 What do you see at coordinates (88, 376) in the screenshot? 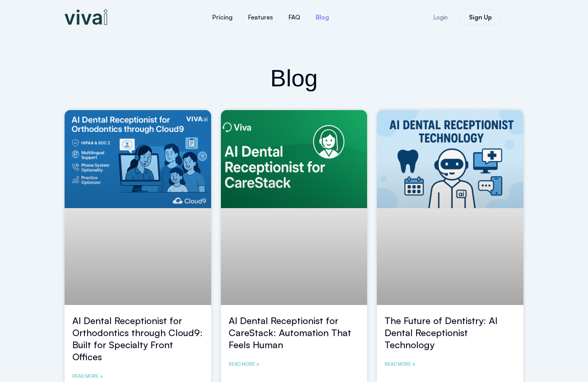
I see `a: Read more about AI Dental Receptionist for Orthodontics through Cloud9: Built for Specialty Front...` at bounding box center [88, 376].